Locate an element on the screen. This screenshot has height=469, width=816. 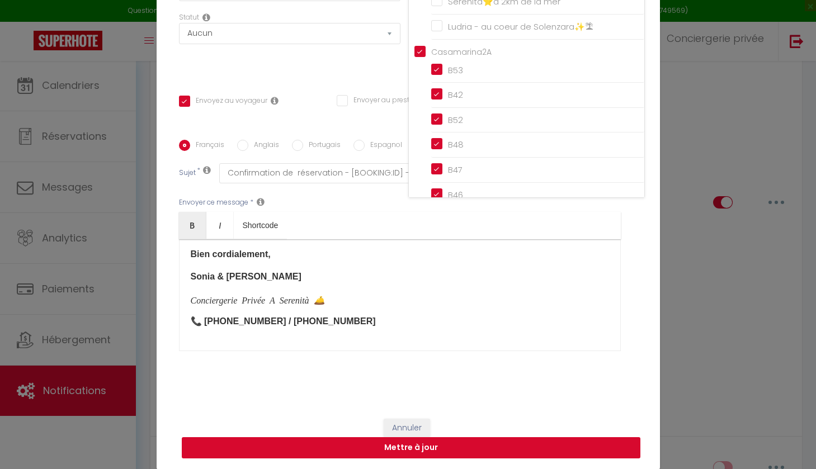
b: Bien cordialement, is located at coordinates (231, 254).